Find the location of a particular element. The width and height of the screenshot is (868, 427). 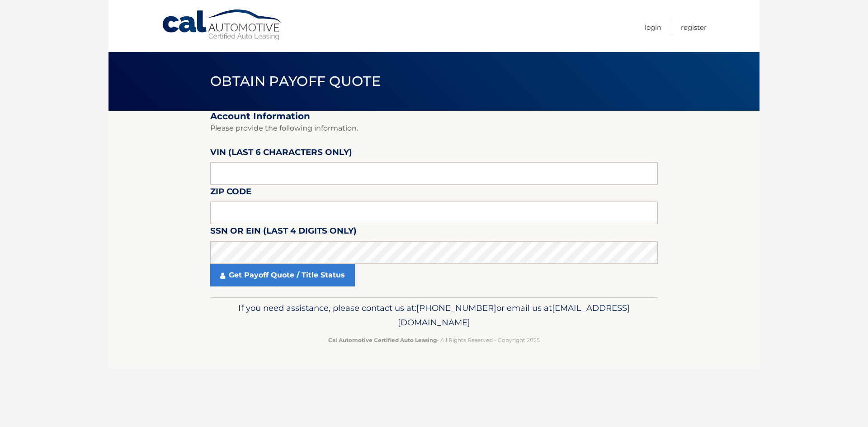

label: VIN (last 6 characters only) is located at coordinates (281, 154).